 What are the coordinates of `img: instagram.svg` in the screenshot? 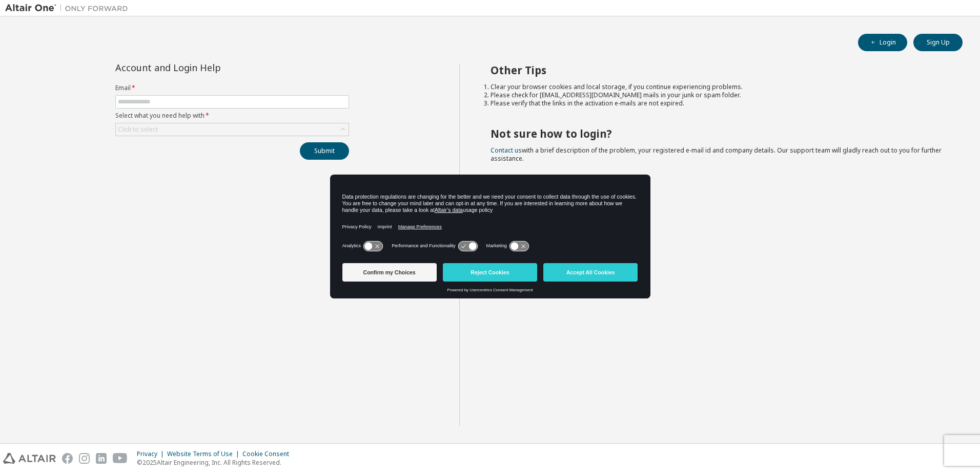 It's located at (84, 458).